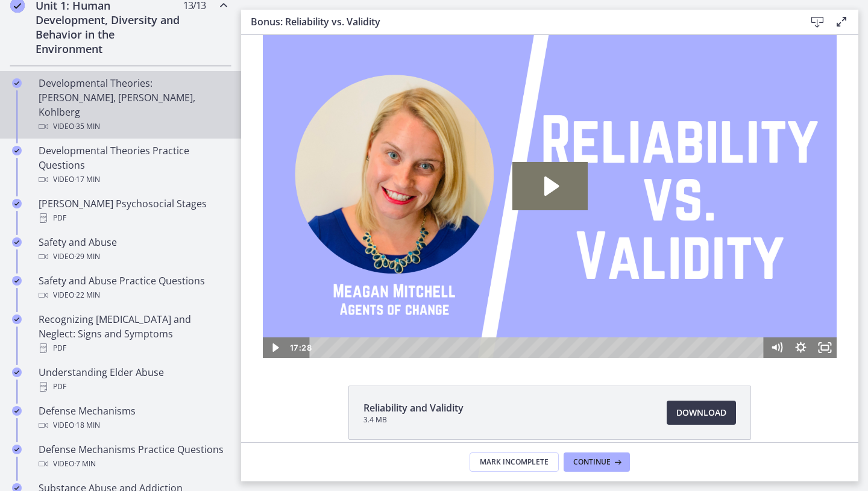 The height and width of the screenshot is (491, 868). What do you see at coordinates (298, 313) in the screenshot?
I see `div: Playbar` at bounding box center [298, 313].